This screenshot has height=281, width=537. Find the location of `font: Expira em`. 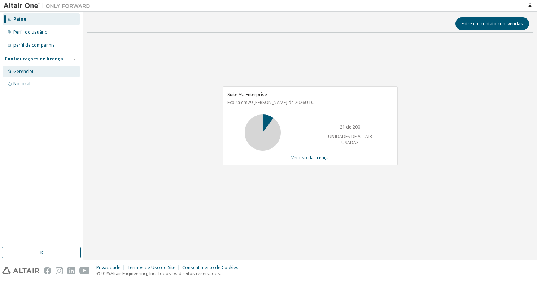

font: Expira em is located at coordinates (237, 102).